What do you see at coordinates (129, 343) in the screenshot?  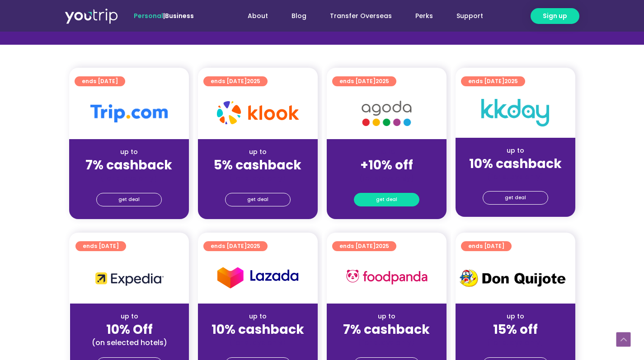 I see `div: (on selected hotels)` at bounding box center [129, 343].